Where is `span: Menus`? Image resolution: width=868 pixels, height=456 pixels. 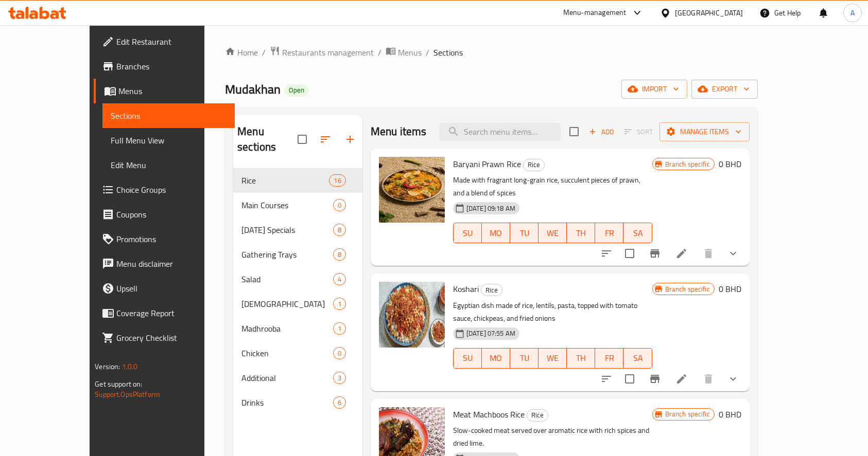 span: Menus is located at coordinates (172, 91).